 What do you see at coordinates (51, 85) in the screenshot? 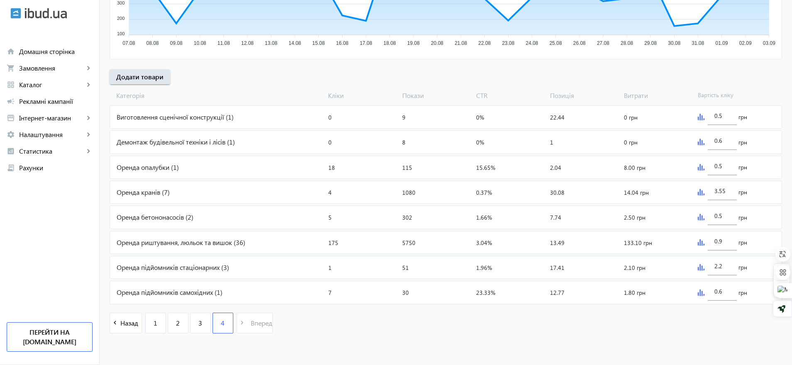
I see `span: Каталог` at bounding box center [51, 85].